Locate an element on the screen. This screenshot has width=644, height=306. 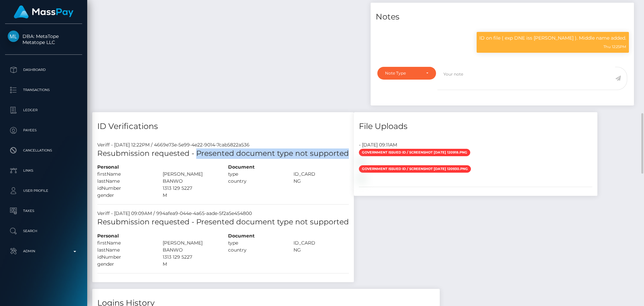
p: Links is located at coordinates (44, 171).